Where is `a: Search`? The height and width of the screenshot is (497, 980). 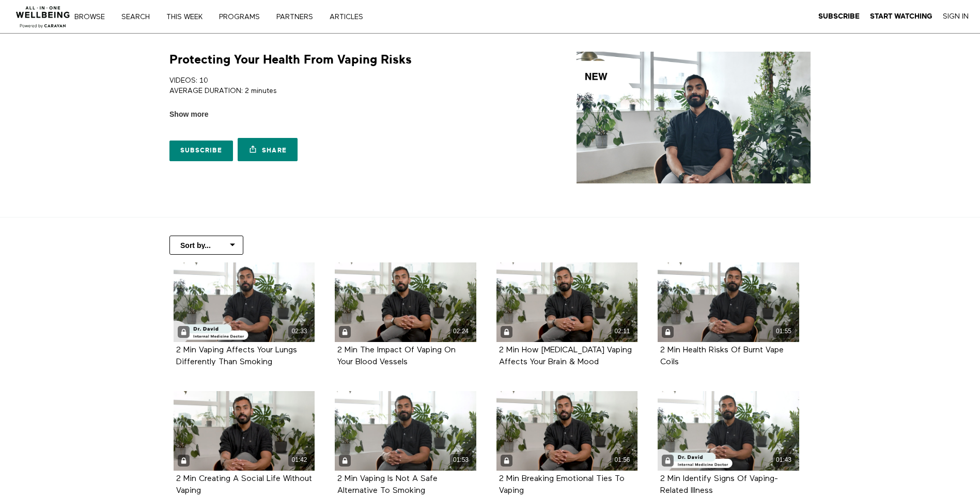 a: Search is located at coordinates (139, 17).